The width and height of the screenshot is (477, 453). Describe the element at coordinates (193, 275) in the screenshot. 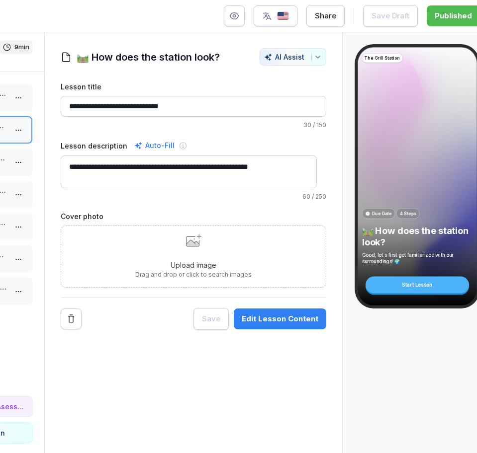

I see `p: Drag and drop or click to search images` at that location.